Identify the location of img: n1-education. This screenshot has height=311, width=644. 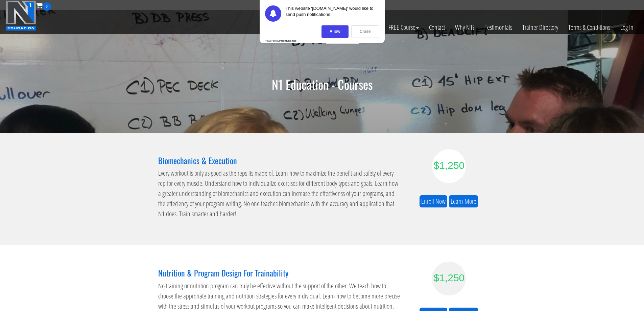
(21, 16).